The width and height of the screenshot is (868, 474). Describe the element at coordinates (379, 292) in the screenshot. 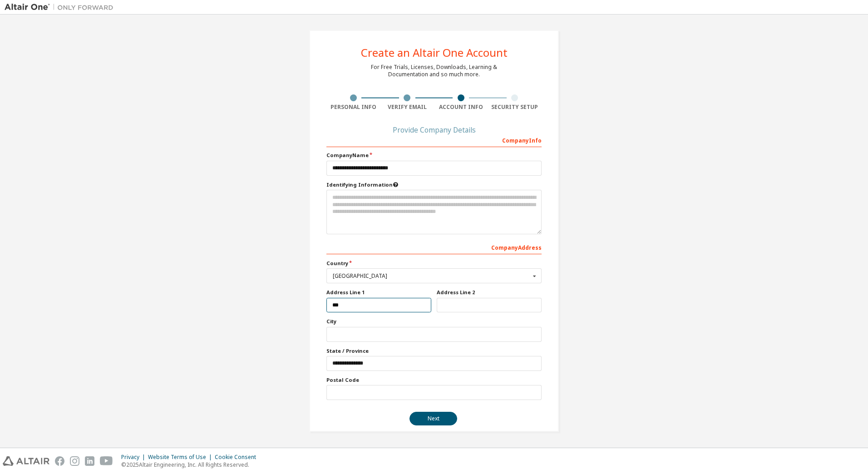

I see `label: Address Line 1` at that location.